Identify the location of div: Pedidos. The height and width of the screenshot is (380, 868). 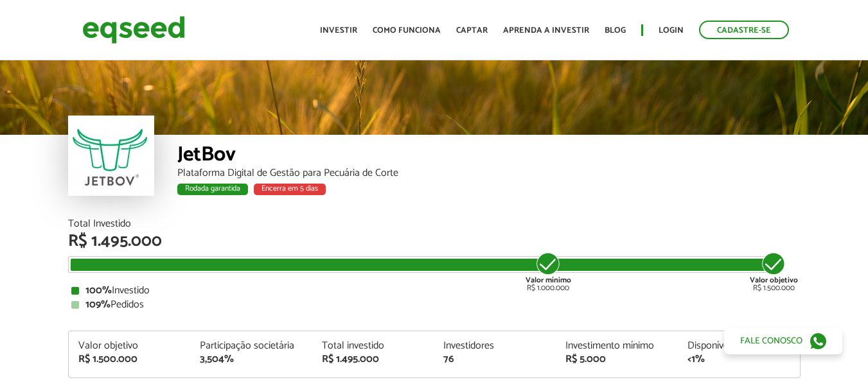
(434, 305).